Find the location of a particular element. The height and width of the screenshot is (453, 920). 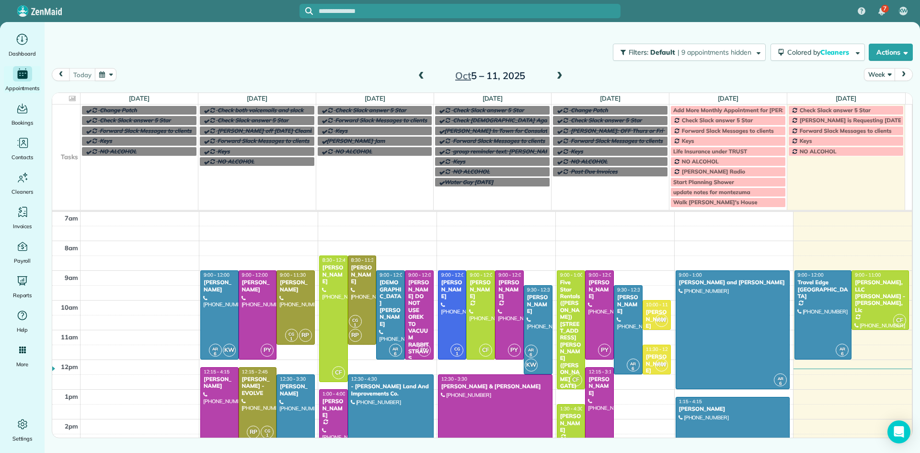

a: Filters: Default | 9 appointments hidden is located at coordinates (687, 52).